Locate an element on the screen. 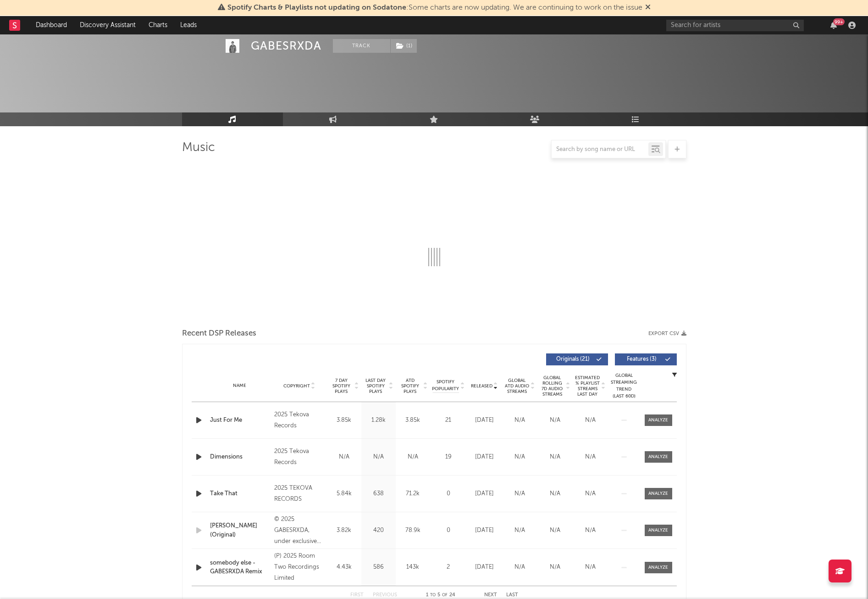 The width and height of the screenshot is (868, 599). div: © 2025 GABESRXDA, under exclusive license to Universal Music GmbH is located at coordinates (299, 530).